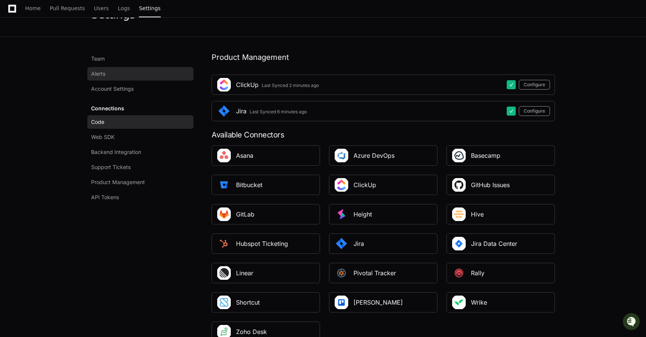  I want to click on a: Powered byPylon, so click(72, 82).